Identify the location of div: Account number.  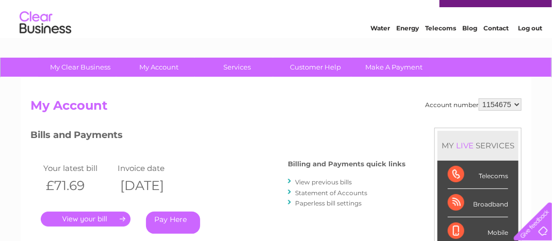
(473, 105).